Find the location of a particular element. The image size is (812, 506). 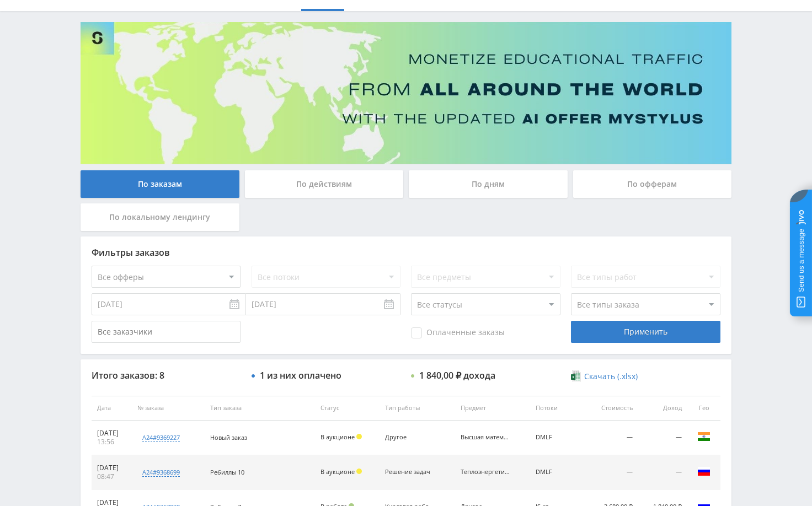

div: Применить is located at coordinates (645, 332).